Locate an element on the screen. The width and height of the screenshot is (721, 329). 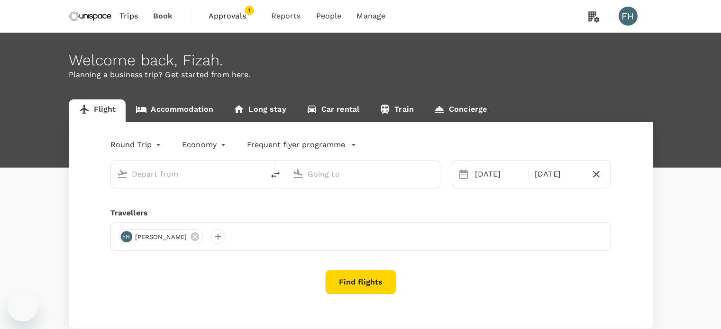
div: Travellers is located at coordinates (361, 213).